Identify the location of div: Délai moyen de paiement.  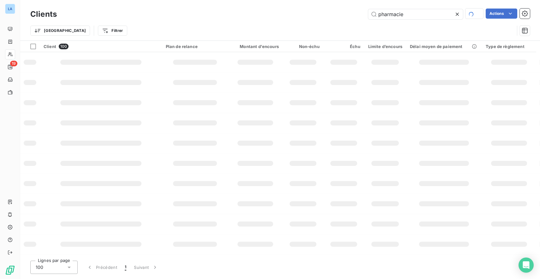
(444, 46).